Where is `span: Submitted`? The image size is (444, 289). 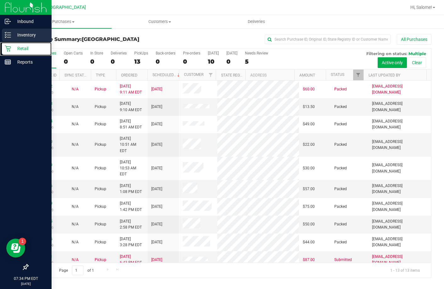
span: Submitted is located at coordinates (343, 260).